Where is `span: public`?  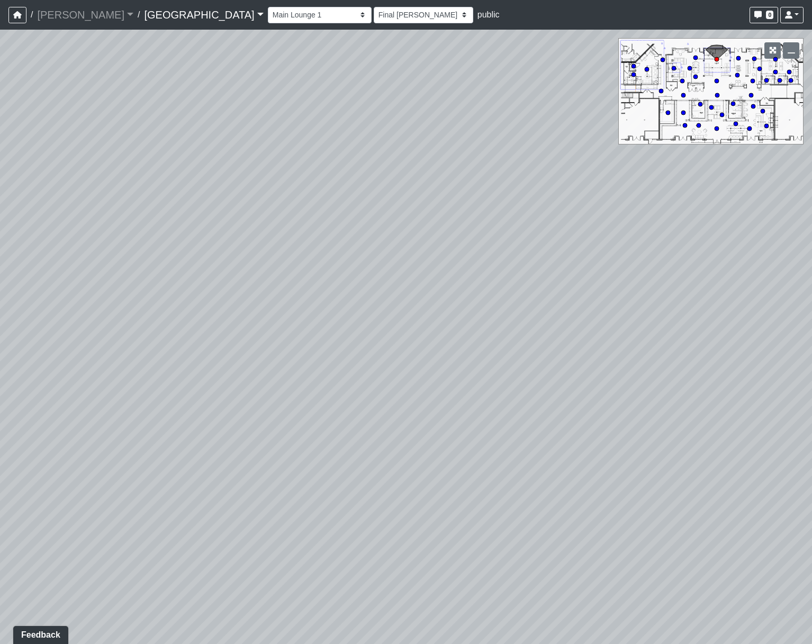
span: public is located at coordinates (489, 14).